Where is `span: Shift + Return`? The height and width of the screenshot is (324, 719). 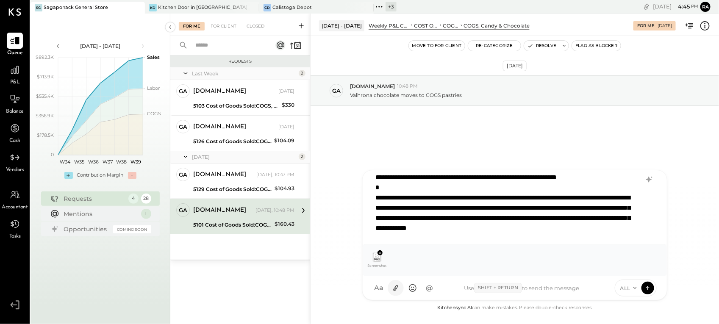
span: Shift + Return is located at coordinates (498, 288).